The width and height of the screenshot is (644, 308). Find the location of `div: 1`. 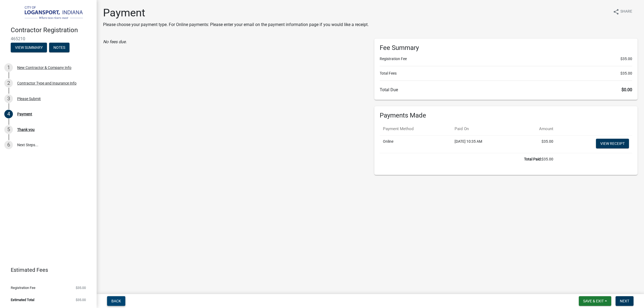

div: 1 is located at coordinates (9, 68).